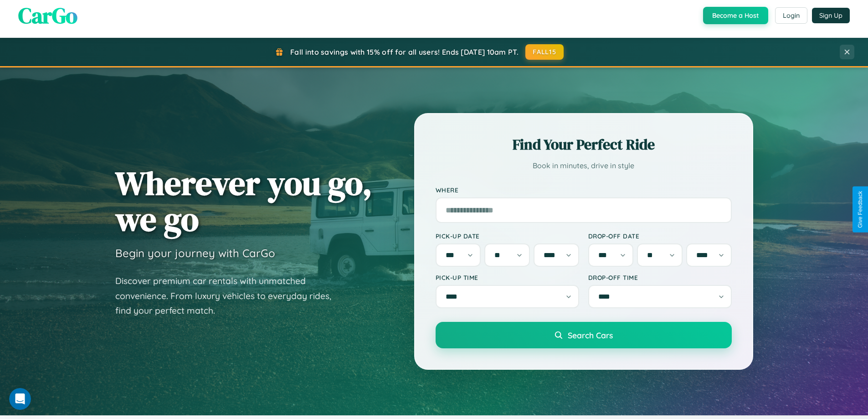 This screenshot has height=419, width=868. Describe the element at coordinates (229, 296) in the screenshot. I see `p: Discover premium car rentals with unmatched convenience. From luxury vehicles to everyday rides, ...` at that location.